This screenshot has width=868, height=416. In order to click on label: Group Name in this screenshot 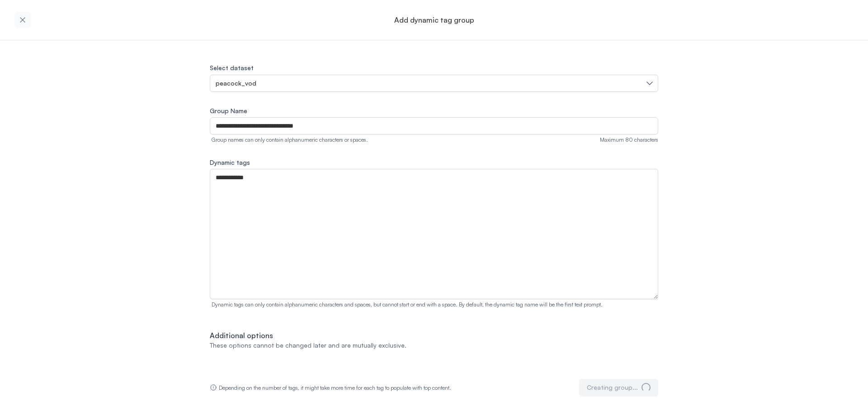, I will do `click(434, 111)`.